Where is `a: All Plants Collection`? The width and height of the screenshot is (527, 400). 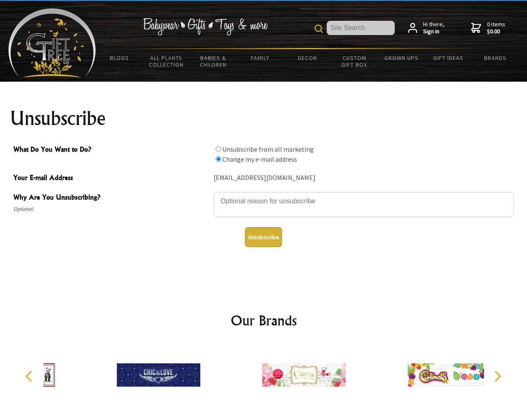
a: All Plants Collection is located at coordinates (166, 61).